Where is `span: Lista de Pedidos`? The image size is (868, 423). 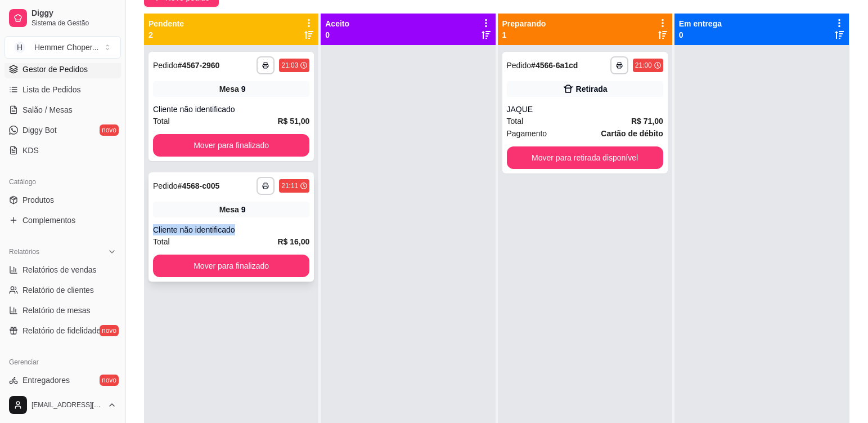
span: Lista de Pedidos is located at coordinates (52, 90).